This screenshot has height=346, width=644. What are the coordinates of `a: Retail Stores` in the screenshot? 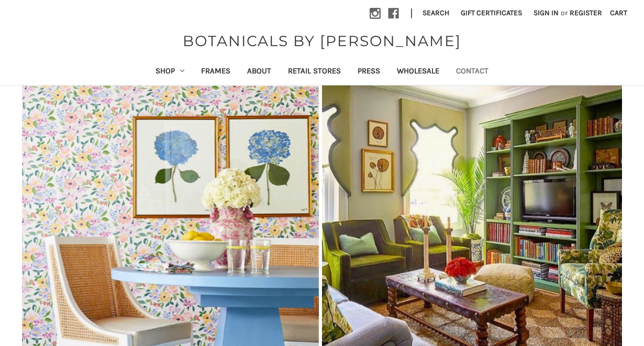 It's located at (315, 72).